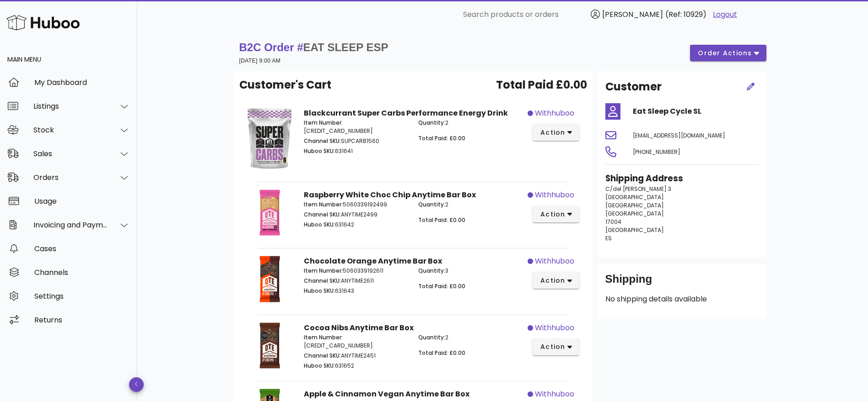  Describe the element at coordinates (390, 194) in the screenshot. I see `strong: Raspberry White Choc Chip Anytime Bar Box` at that location.